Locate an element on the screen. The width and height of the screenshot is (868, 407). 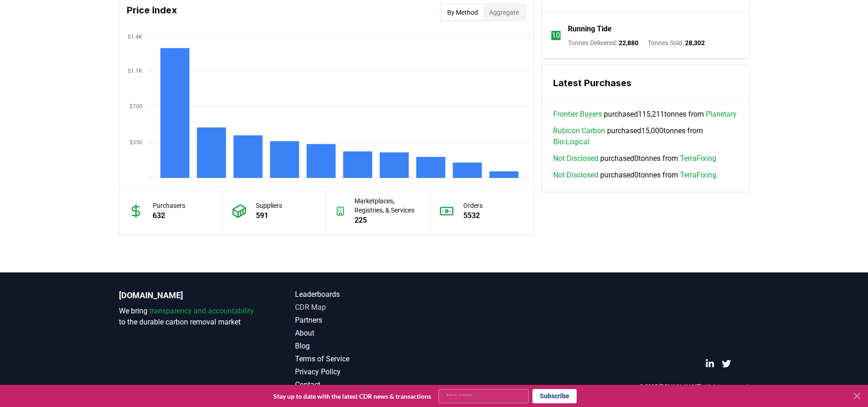
p: 5532 is located at coordinates (473, 216).